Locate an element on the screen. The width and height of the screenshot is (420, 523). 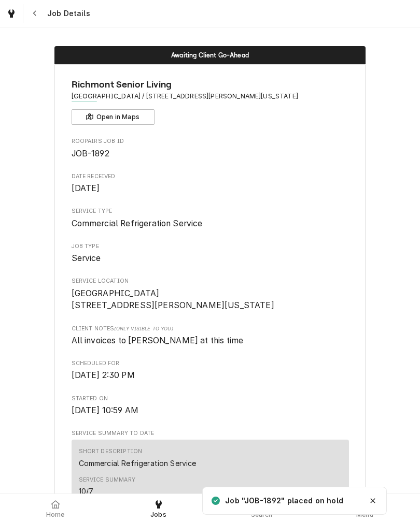
a: Jobs is located at coordinates (158, 509).